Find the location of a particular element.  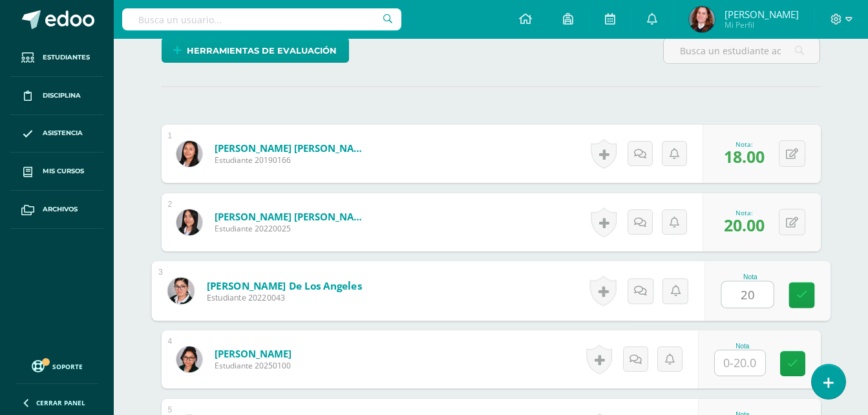

span: Disciplina is located at coordinates (61, 95).